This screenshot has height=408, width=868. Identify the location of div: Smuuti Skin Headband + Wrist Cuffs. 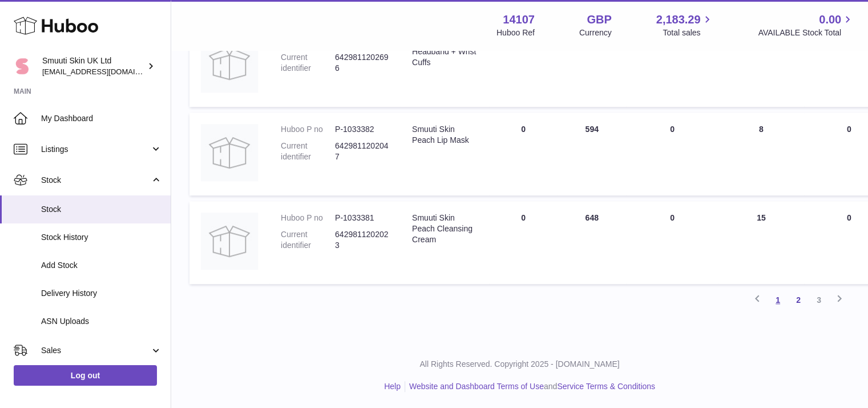
(444, 51).